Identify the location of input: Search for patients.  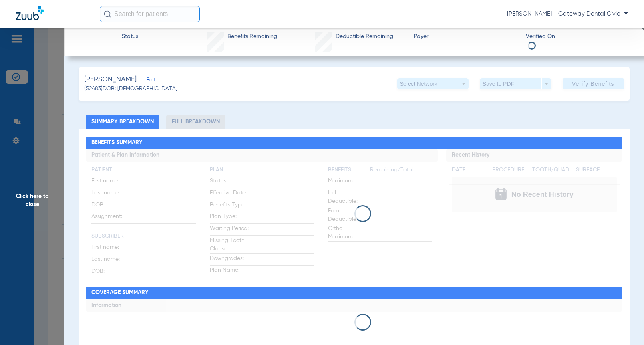
(150, 14).